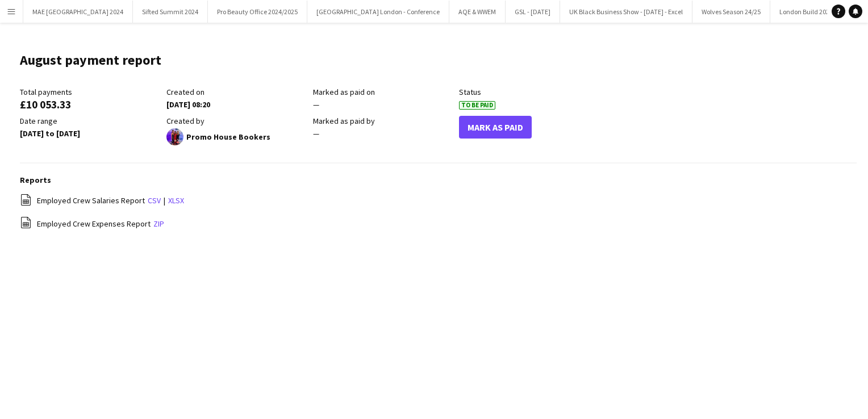 The image size is (868, 419). What do you see at coordinates (237, 137) in the screenshot?
I see `div: Promo House Bookers` at bounding box center [237, 137].